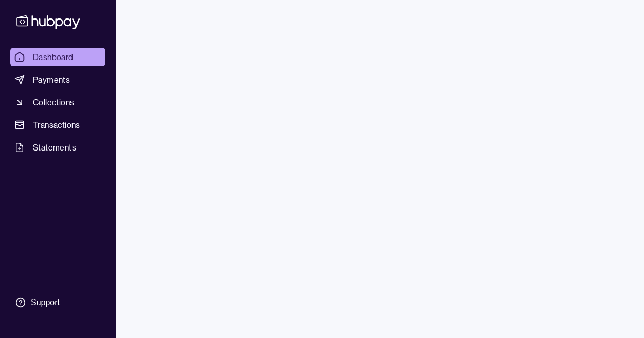 This screenshot has width=644, height=338. What do you see at coordinates (58, 80) in the screenshot?
I see `a: Payments` at bounding box center [58, 80].